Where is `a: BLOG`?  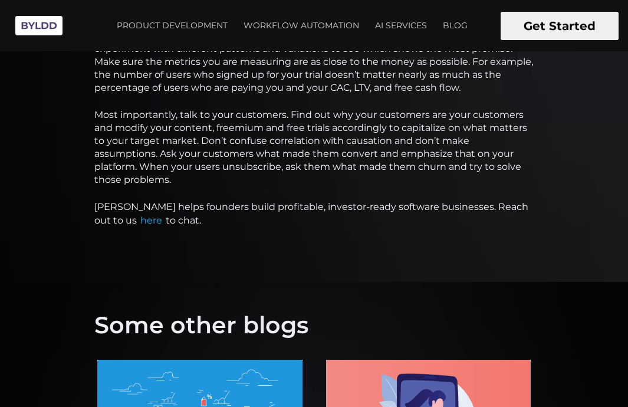 a: BLOG is located at coordinates (455, 26).